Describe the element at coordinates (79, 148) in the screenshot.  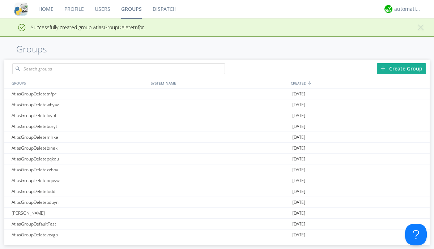
I see `div: AtlasGroupDeletebinek` at that location.